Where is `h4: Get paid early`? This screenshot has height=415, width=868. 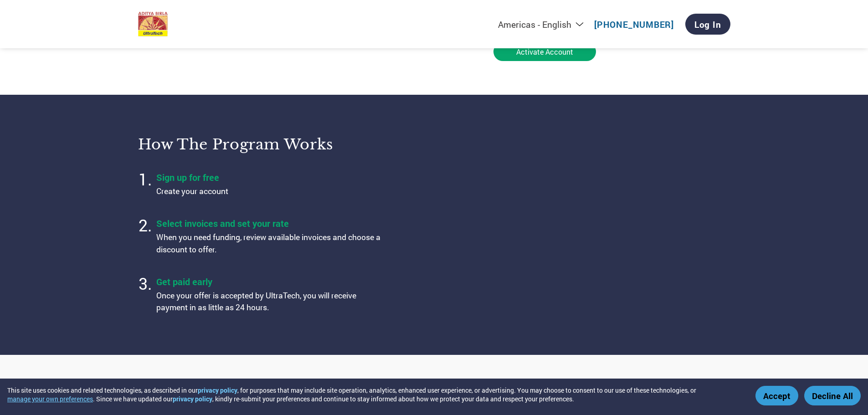 h4: Get paid early is located at coordinates (270, 282).